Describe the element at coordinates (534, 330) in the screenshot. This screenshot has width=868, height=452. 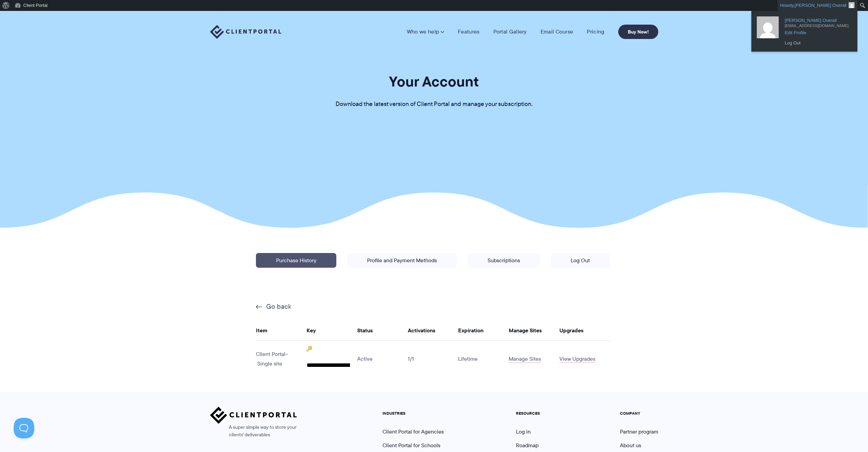
I see `th: Manage Sites` at that location.